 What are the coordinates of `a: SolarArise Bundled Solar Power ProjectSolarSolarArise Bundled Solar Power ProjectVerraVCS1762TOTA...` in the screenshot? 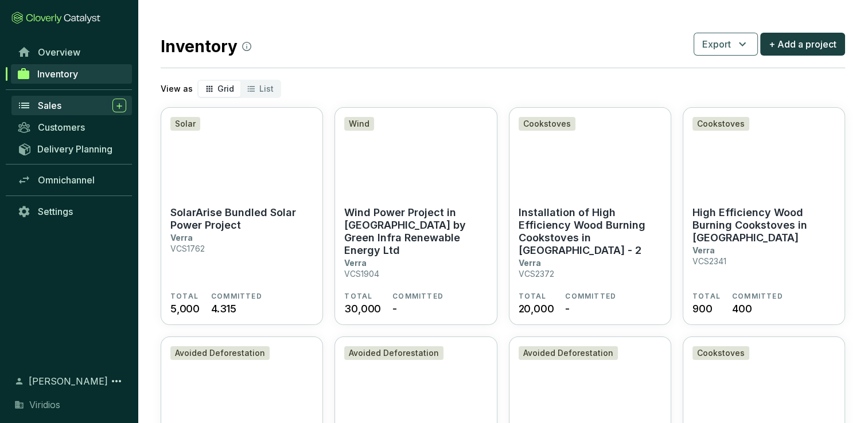 It's located at (241, 216).